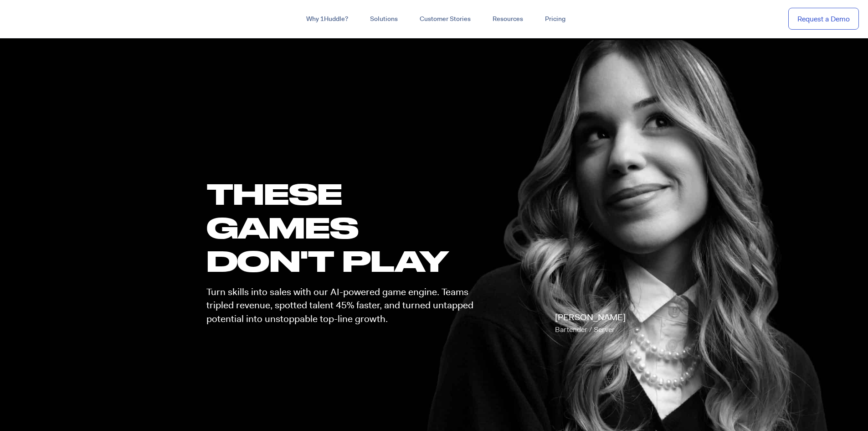 This screenshot has height=431, width=868. I want to click on a: Resources, so click(508, 19).